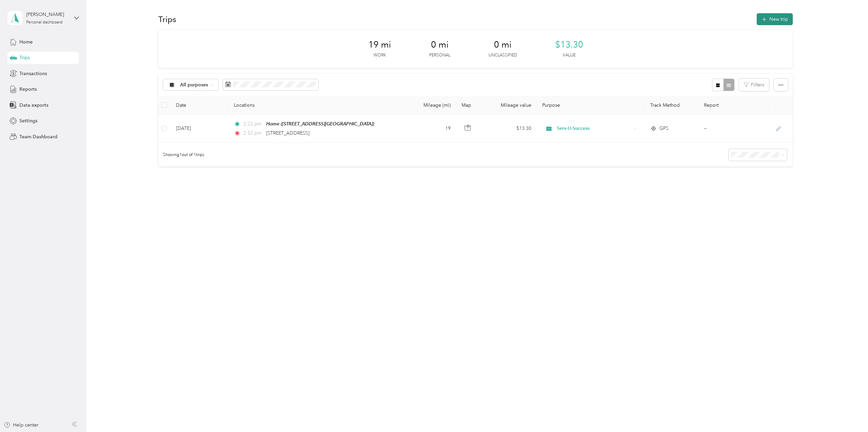  What do you see at coordinates (200, 105) in the screenshot?
I see `th: Date` at bounding box center [200, 105].